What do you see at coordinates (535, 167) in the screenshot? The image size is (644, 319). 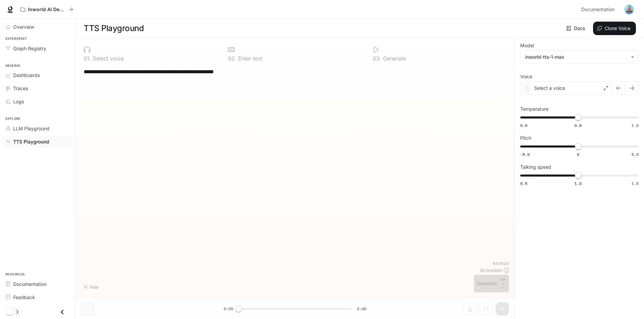 I see `p: Talking speed` at bounding box center [535, 167].